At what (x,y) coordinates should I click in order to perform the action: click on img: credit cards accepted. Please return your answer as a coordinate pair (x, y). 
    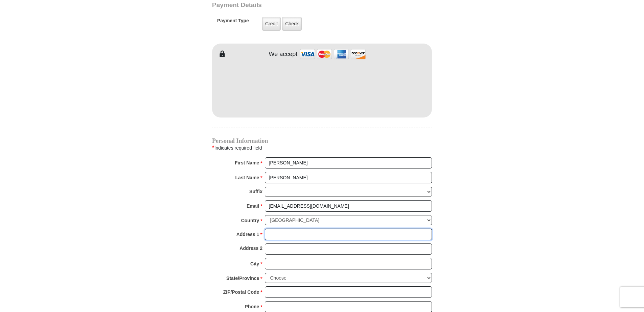
    Looking at the image, I should click on (333, 54).